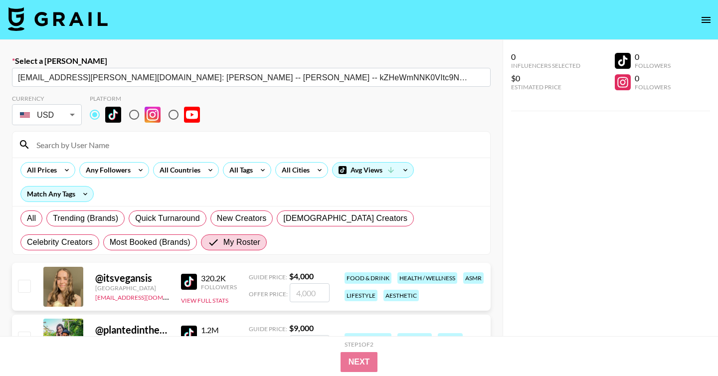  I want to click on div: All Countries, so click(178, 170).